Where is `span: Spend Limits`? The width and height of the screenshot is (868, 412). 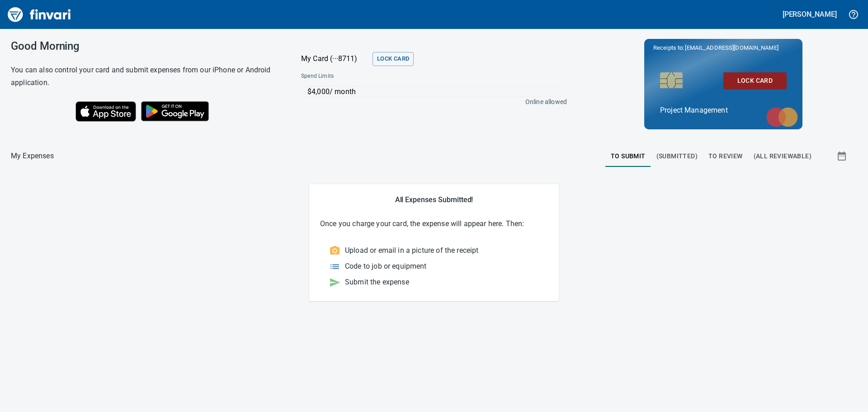
span: Spend Limits is located at coordinates (375, 76).